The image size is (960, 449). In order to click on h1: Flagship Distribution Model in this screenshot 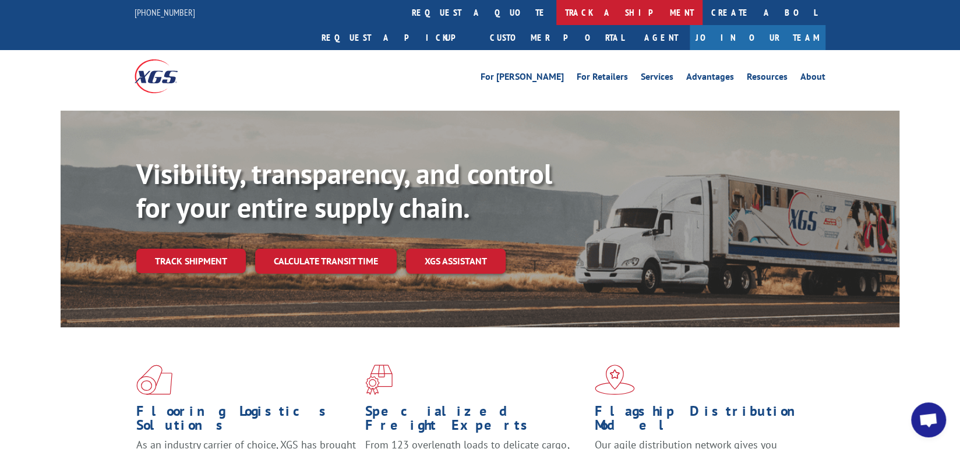, I will do `click(705, 421)`.